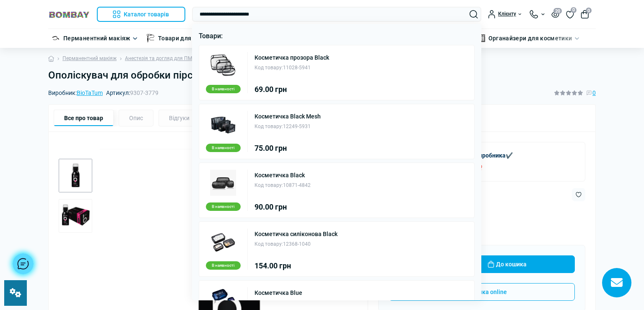 This screenshot has height=310, width=644. Describe the element at coordinates (223, 124) in the screenshot. I see `img: Косметичка Black Mesh` at that location.